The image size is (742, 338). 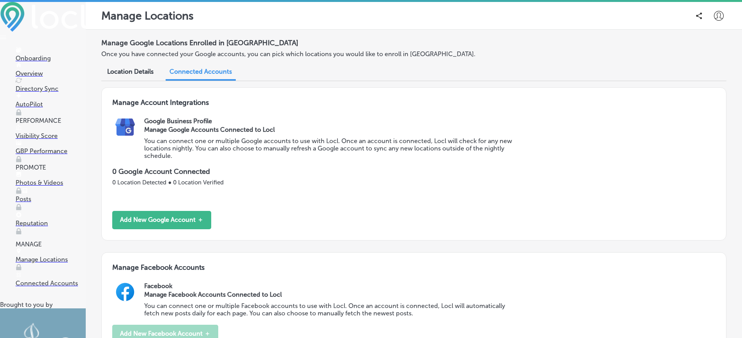 What do you see at coordinates (430, 286) in the screenshot?
I see `h2: Facebook` at bounding box center [430, 286].